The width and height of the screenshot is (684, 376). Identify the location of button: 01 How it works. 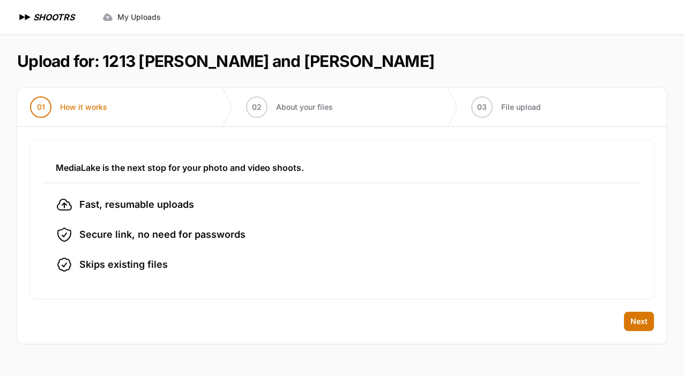
(69, 107).